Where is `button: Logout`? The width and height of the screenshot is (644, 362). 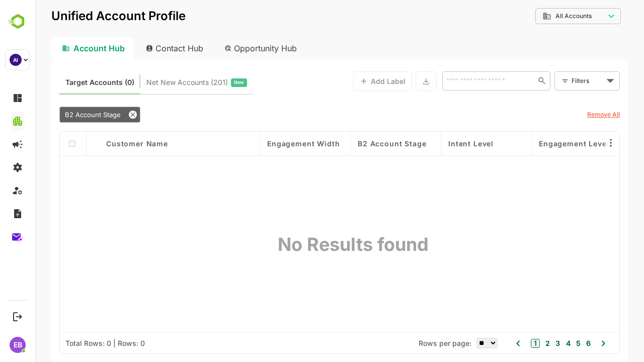
button: Logout is located at coordinates (17, 316).